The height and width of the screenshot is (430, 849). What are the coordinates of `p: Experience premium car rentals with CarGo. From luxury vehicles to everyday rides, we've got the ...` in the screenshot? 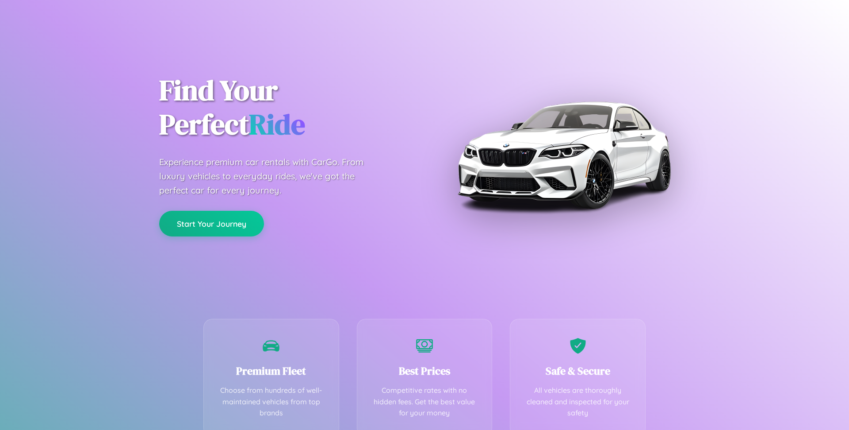 It's located at (270, 176).